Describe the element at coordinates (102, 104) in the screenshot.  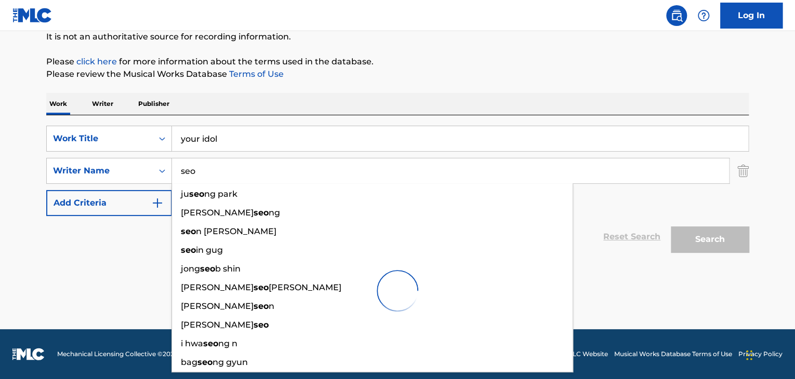
I see `p: Writer` at that location.